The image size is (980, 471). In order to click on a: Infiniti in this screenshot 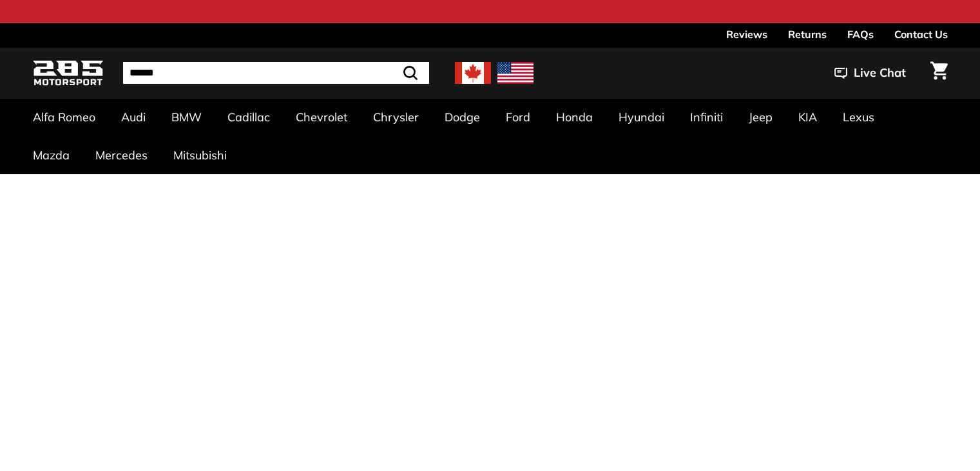, I will do `click(706, 117)`.